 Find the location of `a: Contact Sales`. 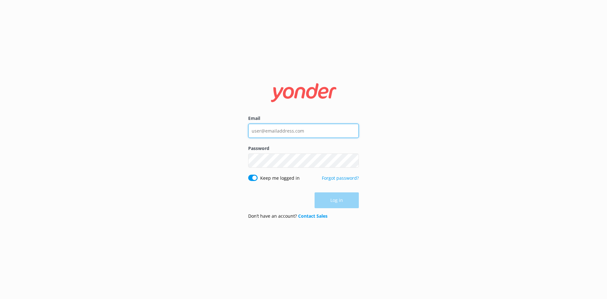

a: Contact Sales is located at coordinates (312, 215).